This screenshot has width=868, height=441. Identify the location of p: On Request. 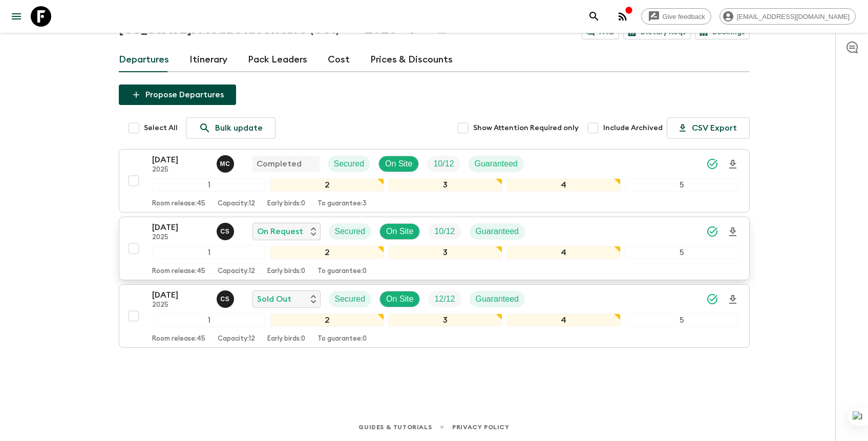
(280, 231).